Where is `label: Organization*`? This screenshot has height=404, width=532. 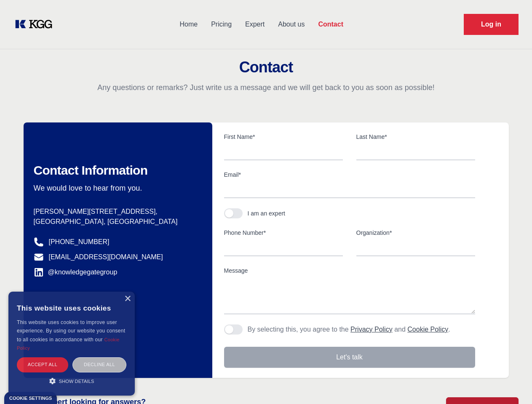
label: Organization* is located at coordinates (416, 233).